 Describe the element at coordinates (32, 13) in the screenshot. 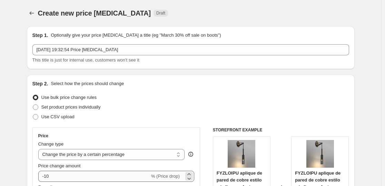

I see `button: Price change jobs` at that location.